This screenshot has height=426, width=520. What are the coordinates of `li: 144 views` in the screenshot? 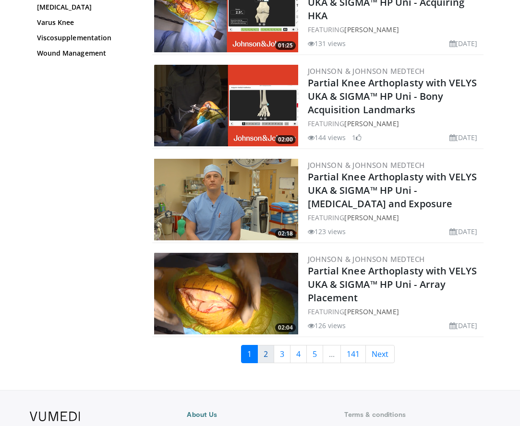 It's located at (327, 137).